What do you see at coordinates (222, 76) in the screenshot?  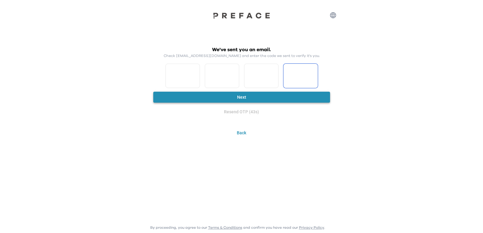 I see `input: Please enter OTP character 2` at bounding box center [222, 76].